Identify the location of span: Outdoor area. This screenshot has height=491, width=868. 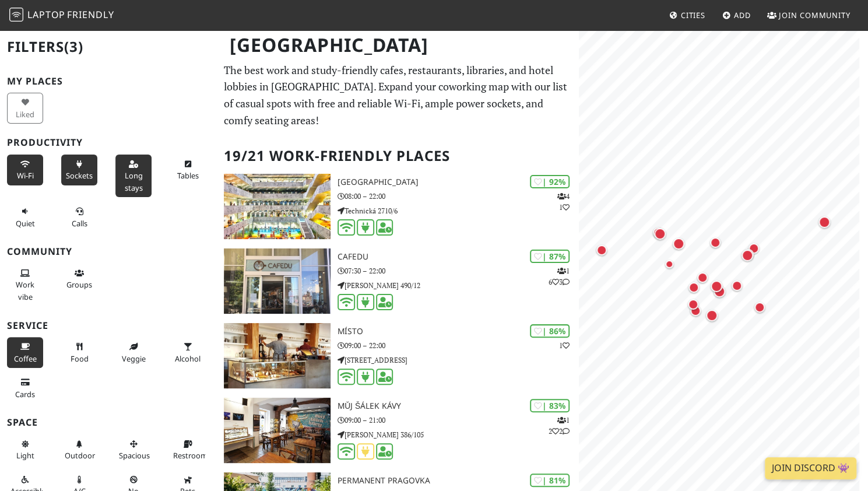
(79, 455).